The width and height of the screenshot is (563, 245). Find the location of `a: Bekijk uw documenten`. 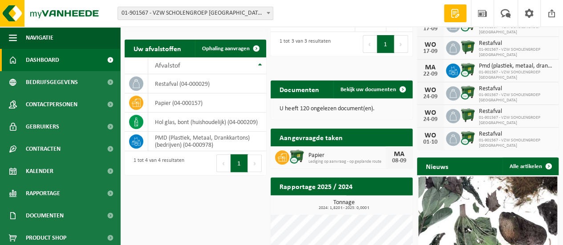

a: Bekijk uw documenten is located at coordinates (373, 89).